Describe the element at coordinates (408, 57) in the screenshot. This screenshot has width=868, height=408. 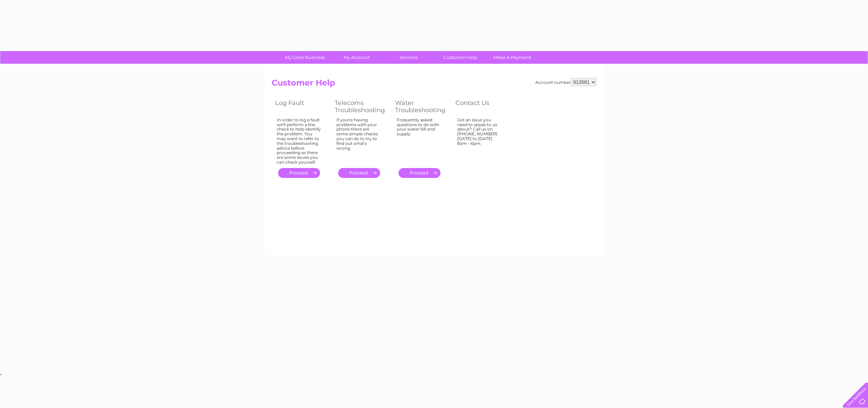
I see `a: Services` at that location.